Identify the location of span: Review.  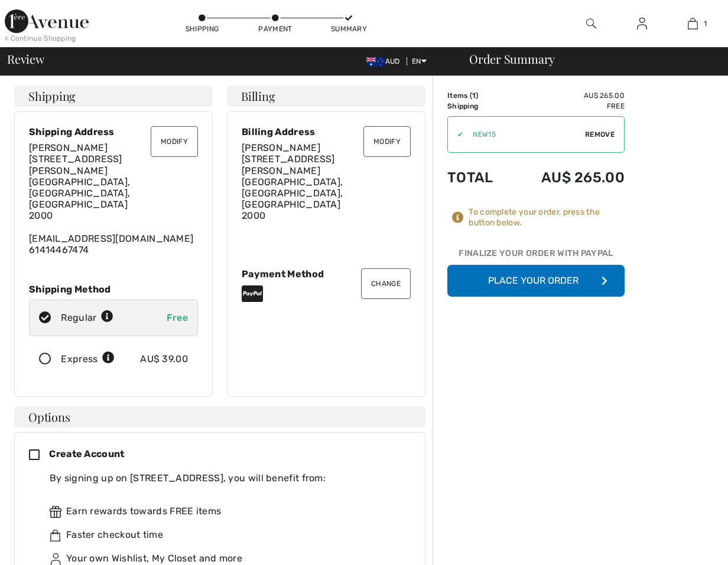
(26, 59).